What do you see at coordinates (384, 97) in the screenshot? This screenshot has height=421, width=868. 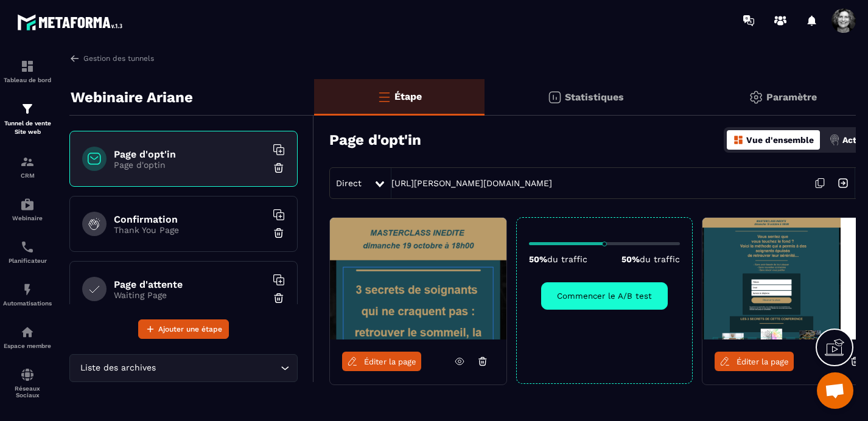 I see `img: bars-o.4a397970.svg` at bounding box center [384, 97].